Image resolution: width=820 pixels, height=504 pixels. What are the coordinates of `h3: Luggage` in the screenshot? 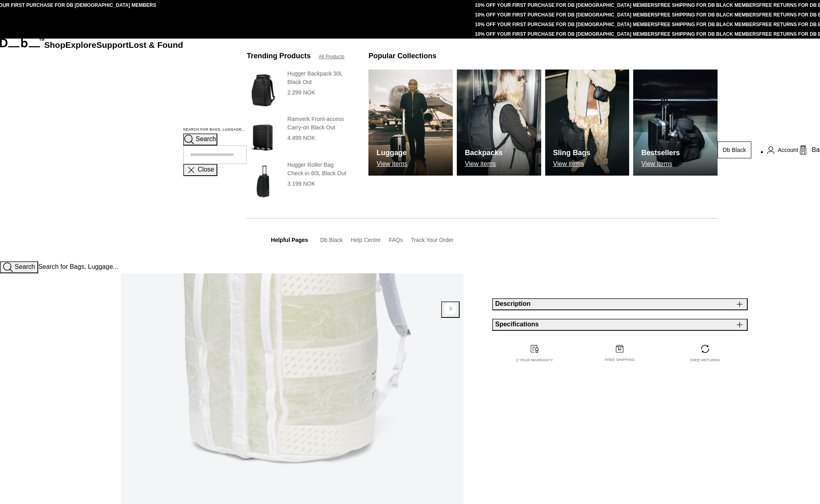 It's located at (391, 152).